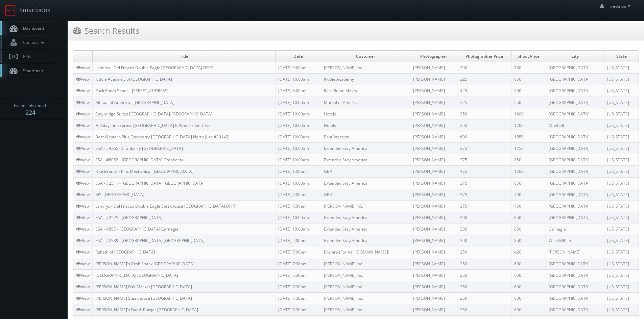 The image size is (644, 319). Describe the element at coordinates (366, 114) in the screenshot. I see `td: Hotels` at that location.